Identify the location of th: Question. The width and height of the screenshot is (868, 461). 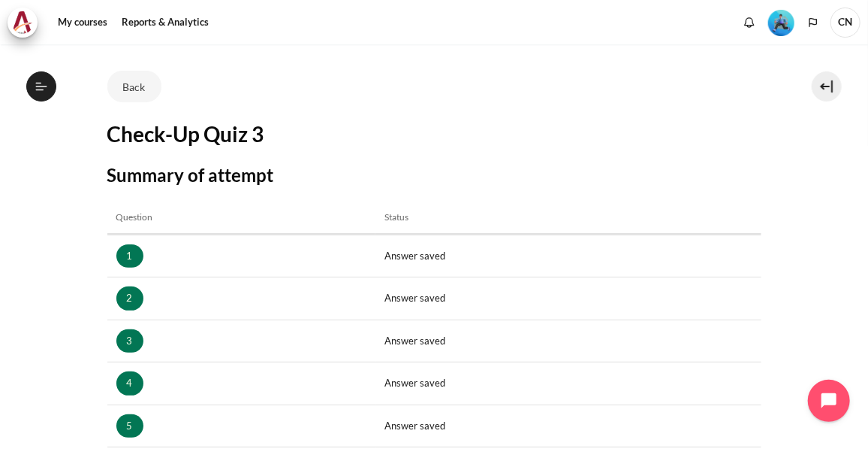
(241, 217).